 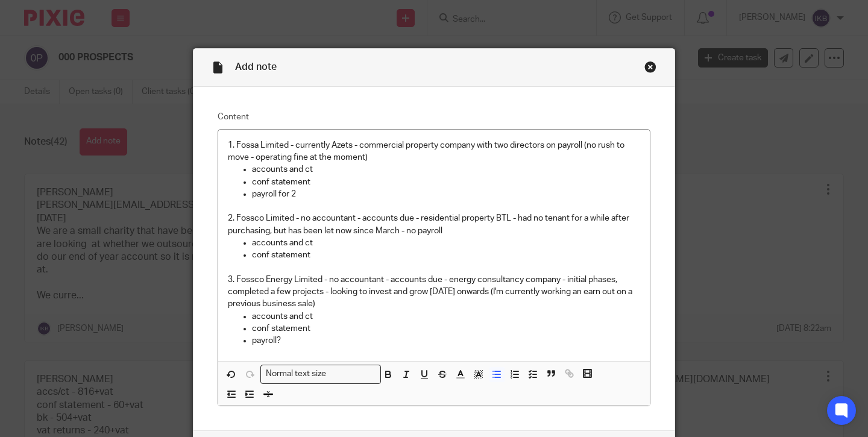 I want to click on p: 3. Fossco Energy Limited - no accountant - accounts due - energy consultancy company - initial ph..., so click(x=434, y=292).